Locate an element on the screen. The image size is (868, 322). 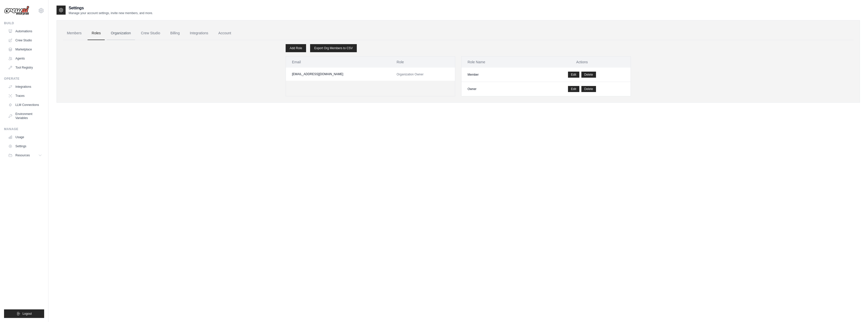
img: Logo is located at coordinates (17, 11).